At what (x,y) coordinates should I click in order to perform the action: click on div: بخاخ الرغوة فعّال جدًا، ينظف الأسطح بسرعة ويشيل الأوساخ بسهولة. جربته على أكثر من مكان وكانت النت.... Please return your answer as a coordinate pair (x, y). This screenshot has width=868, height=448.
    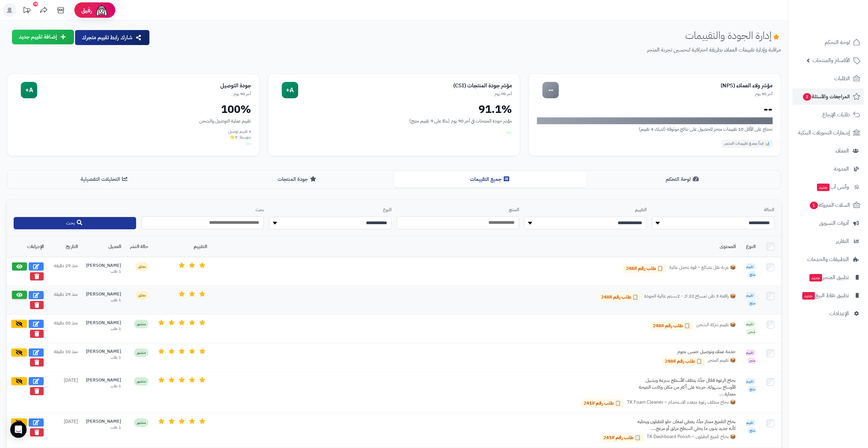
    Looking at the image, I should click on (685, 387).